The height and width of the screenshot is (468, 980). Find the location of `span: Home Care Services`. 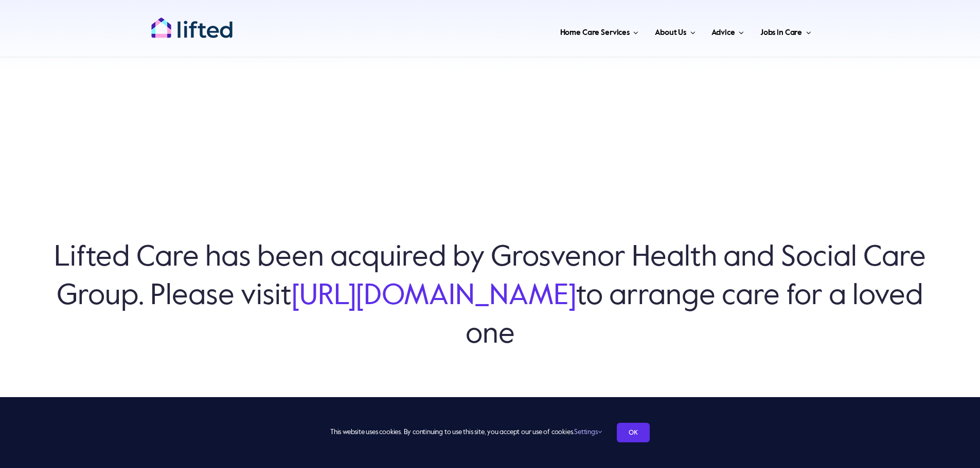

span: Home Care Services is located at coordinates (594, 33).